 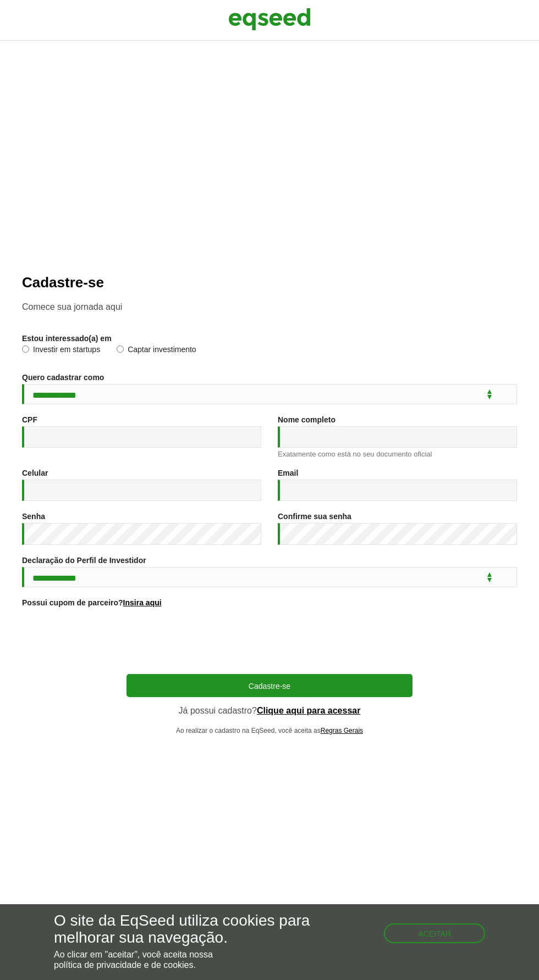 I want to click on a: Clique aqui para acessar, so click(x=309, y=711).